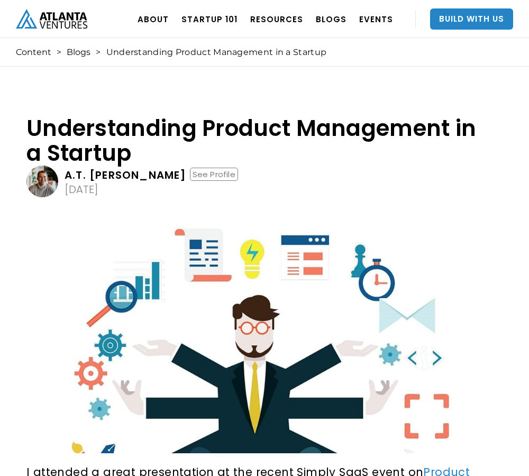 The width and height of the screenshot is (529, 476). What do you see at coordinates (255, 141) in the screenshot?
I see `h1: Understanding Product Management in a Startup` at bounding box center [255, 141].